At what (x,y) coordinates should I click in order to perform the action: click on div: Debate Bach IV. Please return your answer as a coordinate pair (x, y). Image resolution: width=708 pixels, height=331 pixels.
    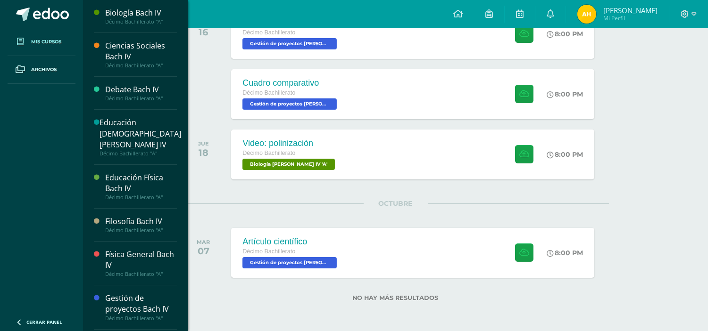
    Looking at the image, I should click on (141, 90).